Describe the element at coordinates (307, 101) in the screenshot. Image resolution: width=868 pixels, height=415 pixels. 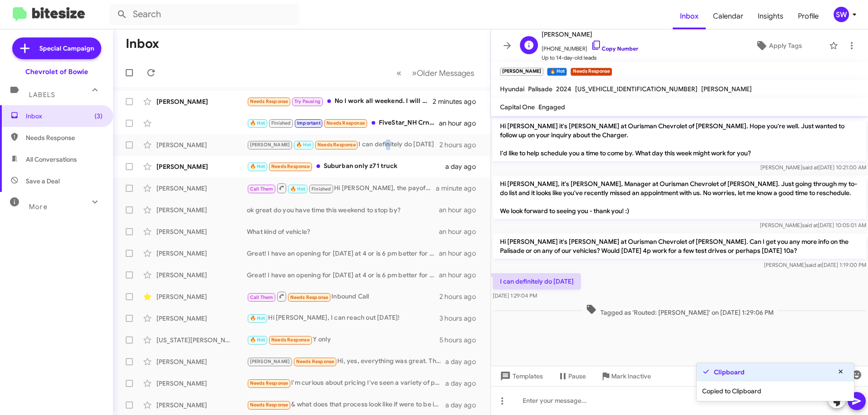
I see `span: Try Pausing` at that location.